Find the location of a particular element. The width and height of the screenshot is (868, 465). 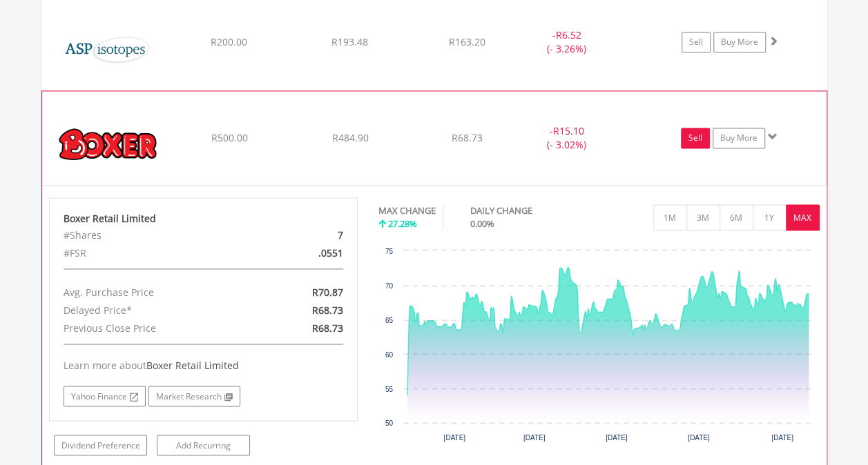

button: 3M is located at coordinates (703, 217).